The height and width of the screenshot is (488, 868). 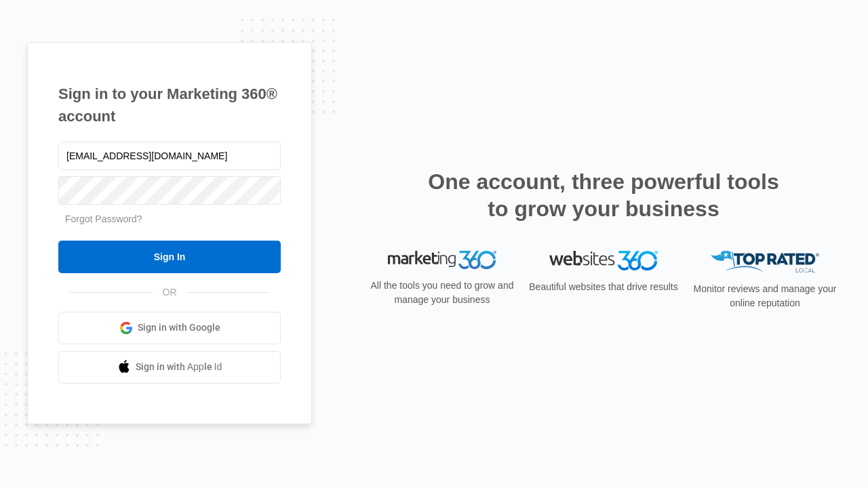 I want to click on img: Top Rated Local, so click(x=765, y=261).